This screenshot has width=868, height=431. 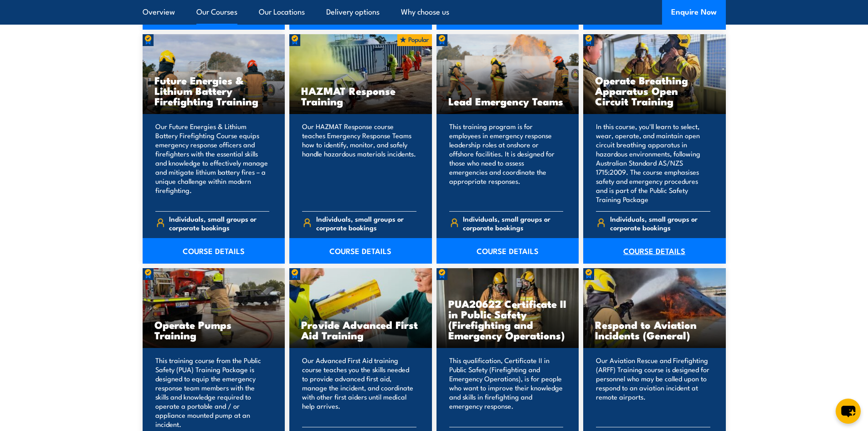 I want to click on p: This training program is for employees in emergency response leadership roles at onshore or offsh..., so click(x=507, y=163).